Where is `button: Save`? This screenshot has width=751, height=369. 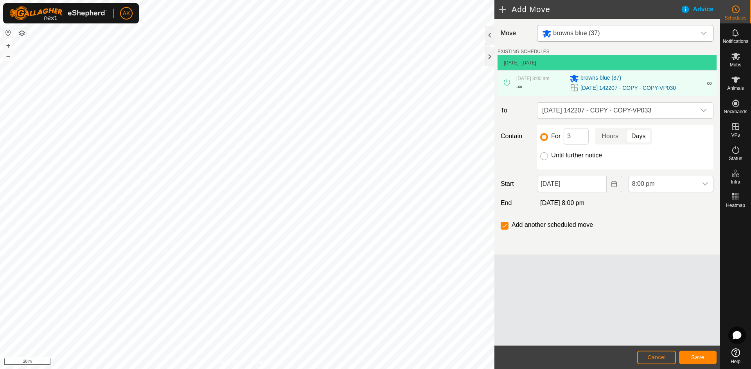
button: Save is located at coordinates (697, 358).